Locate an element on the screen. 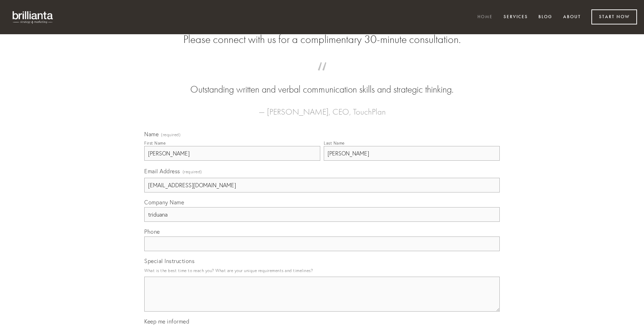 This screenshot has width=644, height=328. span: Email Address is located at coordinates (162, 171).